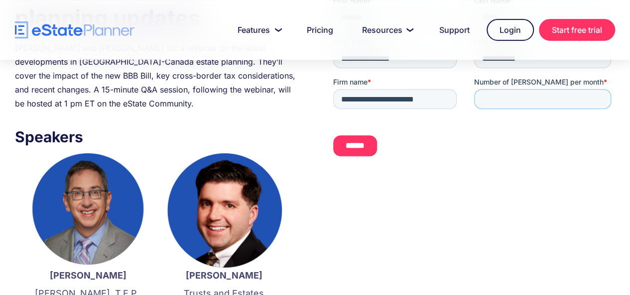 The image size is (630, 295). I want to click on a: Resources, so click(386, 30).